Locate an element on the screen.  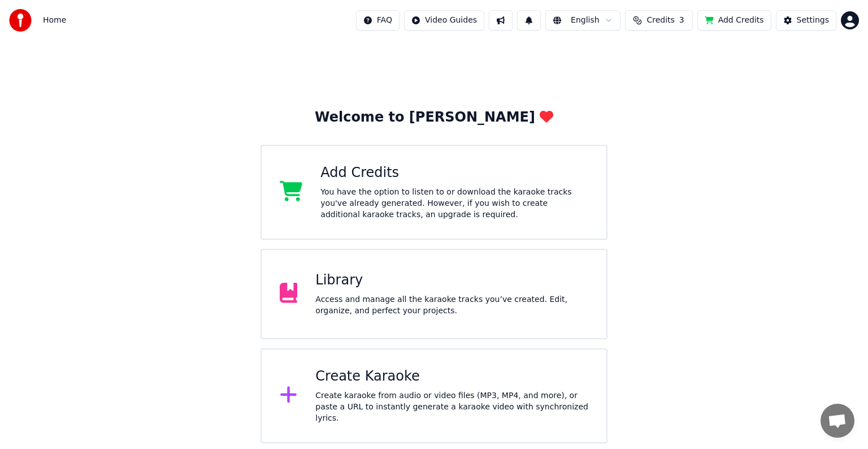
div: You have the option to listen to or download the karaoke tracks you've already generated. However... is located at coordinates (454, 203).